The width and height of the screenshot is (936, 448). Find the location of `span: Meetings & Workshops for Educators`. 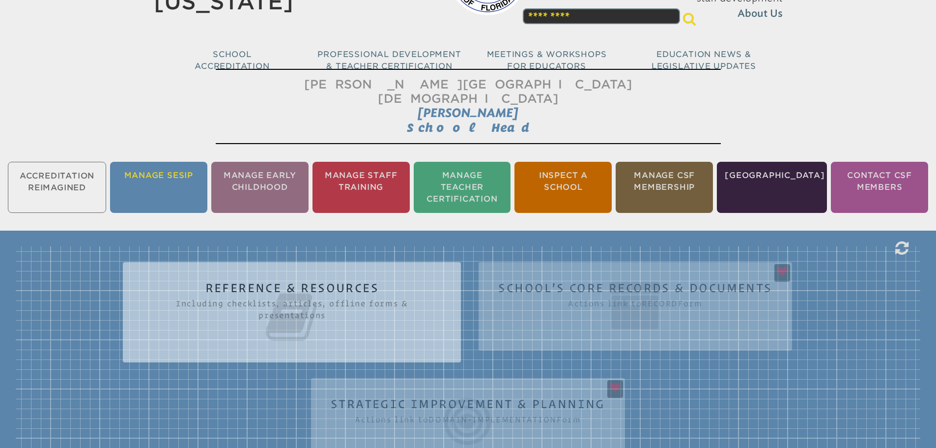

span: Meetings & Workshops for Educators is located at coordinates (547, 60).